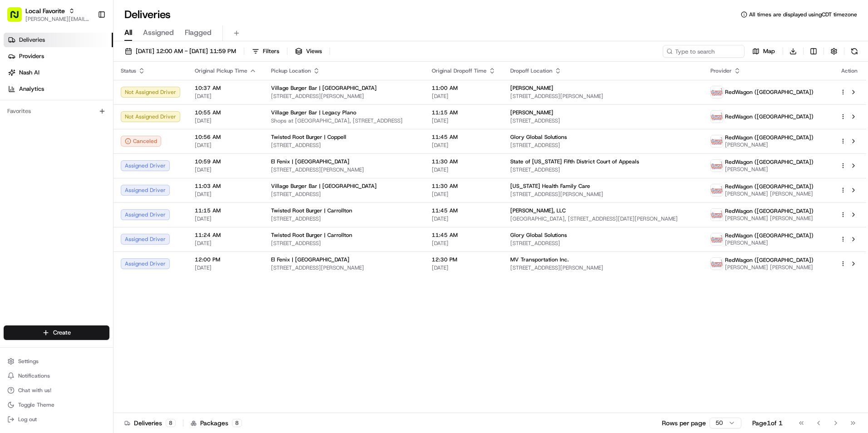 The width and height of the screenshot is (868, 433). What do you see at coordinates (265, 51) in the screenshot?
I see `button: Filters` at bounding box center [265, 51].